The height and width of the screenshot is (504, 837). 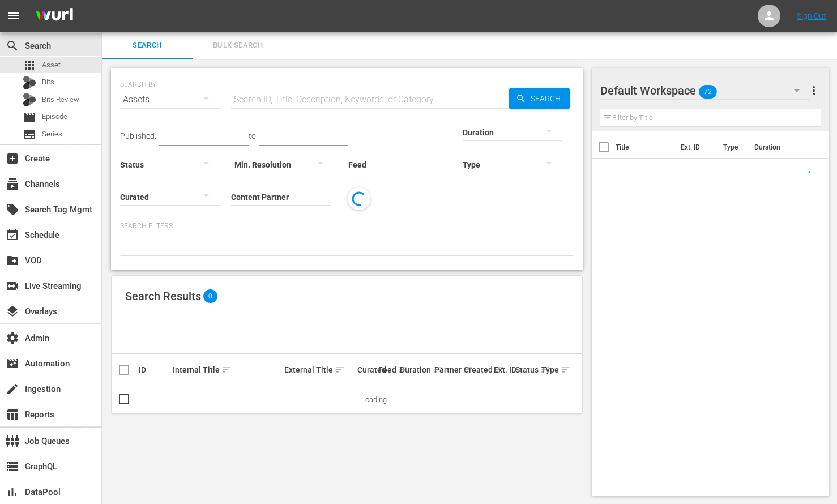 I want to click on span: Bits, so click(x=49, y=82).